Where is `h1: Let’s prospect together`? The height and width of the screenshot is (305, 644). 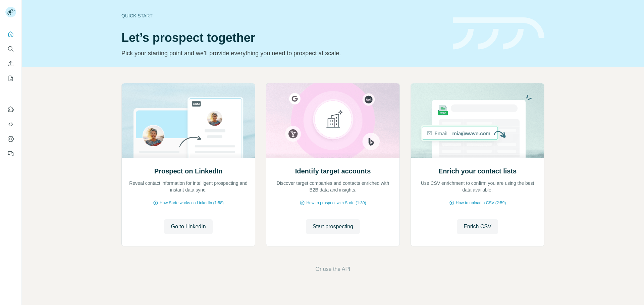
h1: Let’s prospect together is located at coordinates (283, 38).